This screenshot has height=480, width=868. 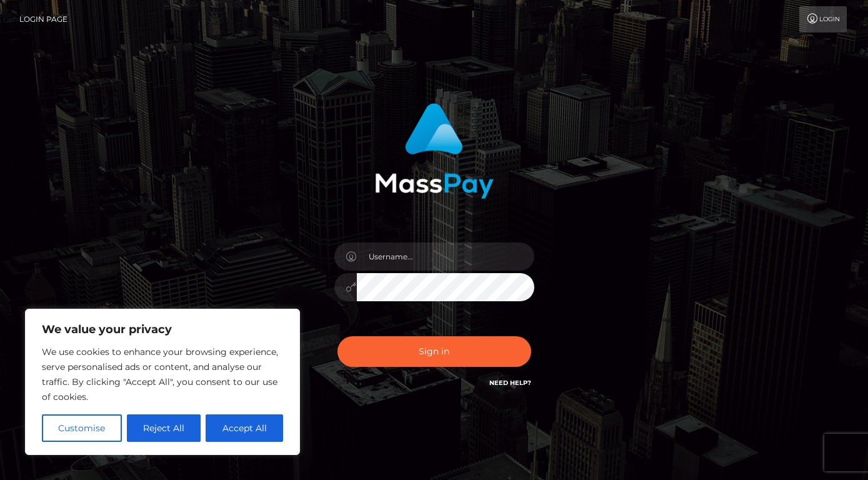 I want to click on a: Login, so click(x=823, y=20).